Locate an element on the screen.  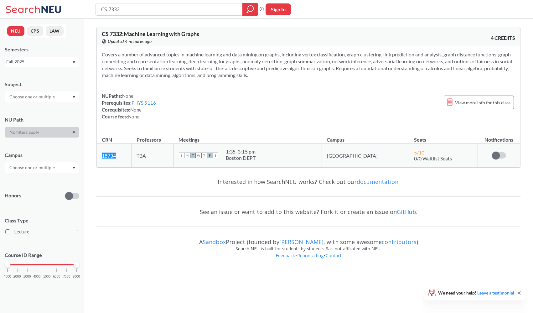
input: Class, professor, course number, "phrase" is located at coordinates (169, 9).